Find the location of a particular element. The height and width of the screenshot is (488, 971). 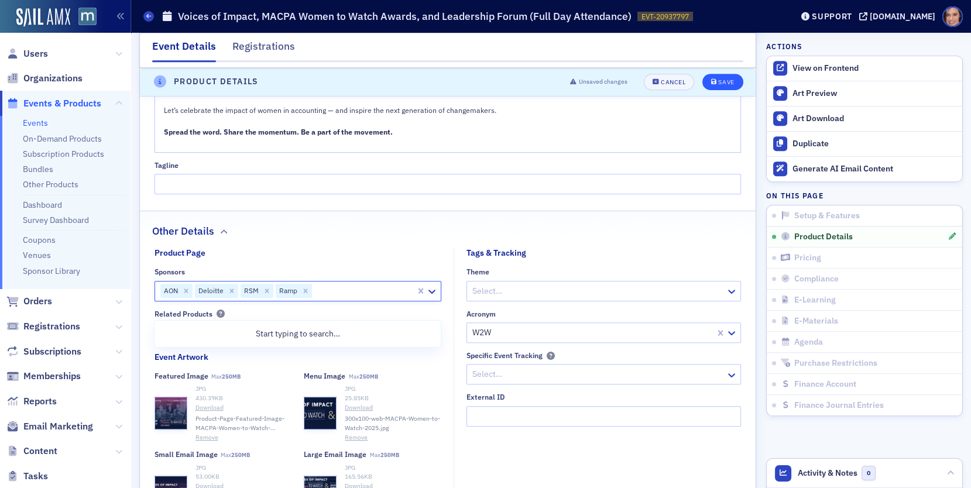

div: Related Products is located at coordinates (183, 314).